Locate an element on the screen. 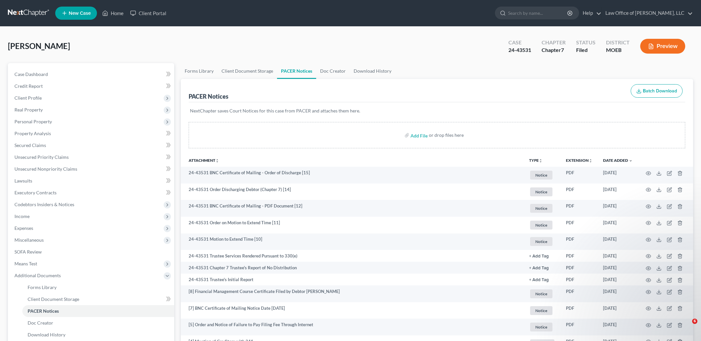 Image resolution: width=701 pixels, height=341 pixels. button: Preview is located at coordinates (662, 46).